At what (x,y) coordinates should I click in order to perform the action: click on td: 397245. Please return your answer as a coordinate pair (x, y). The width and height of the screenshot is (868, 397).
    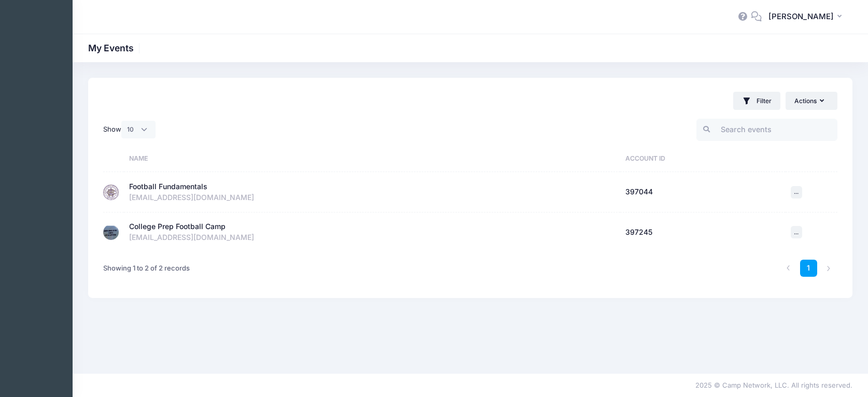
    Looking at the image, I should click on (703, 232).